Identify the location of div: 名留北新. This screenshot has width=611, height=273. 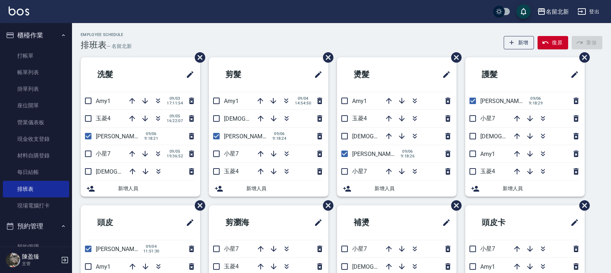
(558, 12).